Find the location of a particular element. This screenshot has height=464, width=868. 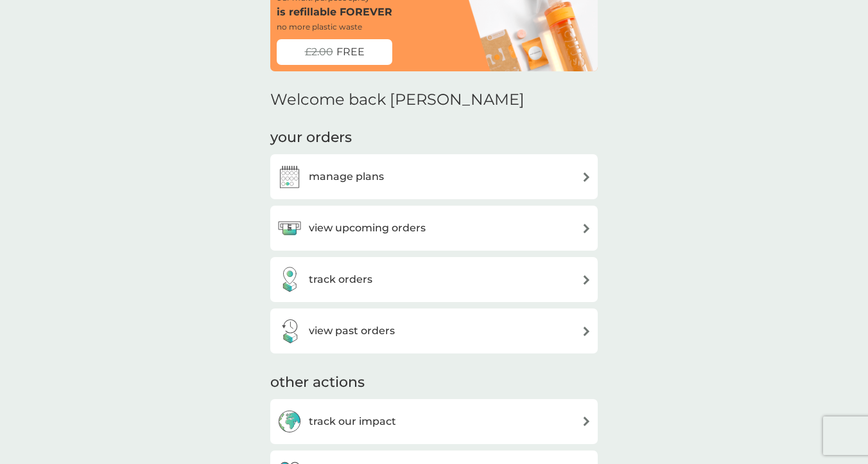

h3: view upcoming orders is located at coordinates (367, 228).